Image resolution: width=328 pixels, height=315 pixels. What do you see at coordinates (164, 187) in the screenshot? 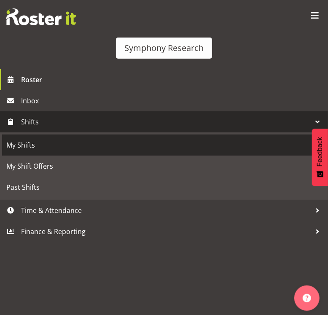
I see `a: Past Shifts` at bounding box center [164, 187].